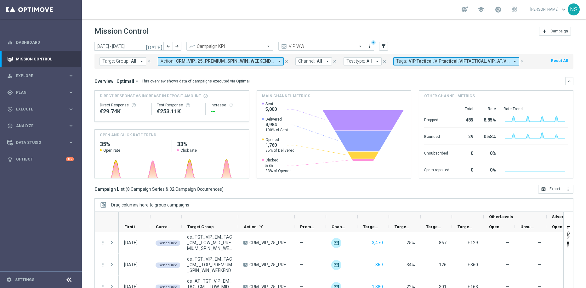 The height and width of the screenshot is (288, 586). What do you see at coordinates (559, 31) in the screenshot?
I see `span: Campaign` at bounding box center [559, 31].